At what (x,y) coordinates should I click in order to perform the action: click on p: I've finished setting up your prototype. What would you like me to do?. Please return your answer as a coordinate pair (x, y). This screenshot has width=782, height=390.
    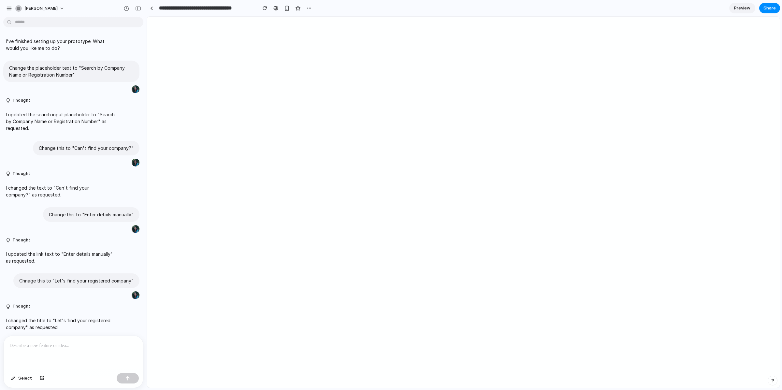
    Looking at the image, I should click on (60, 45).